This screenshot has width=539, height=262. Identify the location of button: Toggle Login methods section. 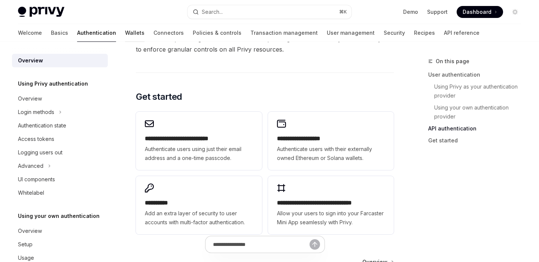
(60, 112).